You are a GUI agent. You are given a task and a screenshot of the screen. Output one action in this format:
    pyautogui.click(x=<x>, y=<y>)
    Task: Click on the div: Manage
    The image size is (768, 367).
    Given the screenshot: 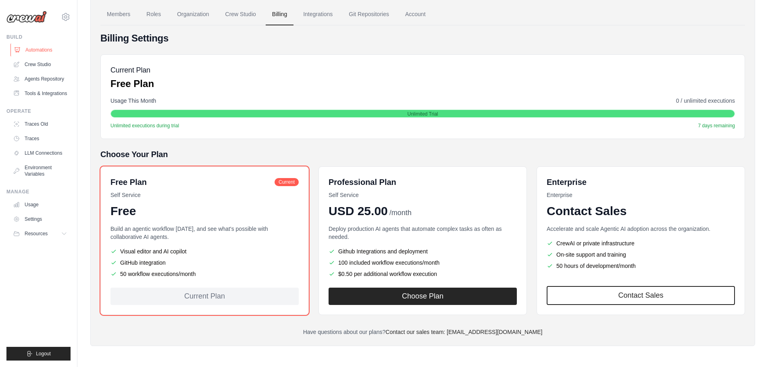 What is the action you would take?
    pyautogui.click(x=38, y=192)
    